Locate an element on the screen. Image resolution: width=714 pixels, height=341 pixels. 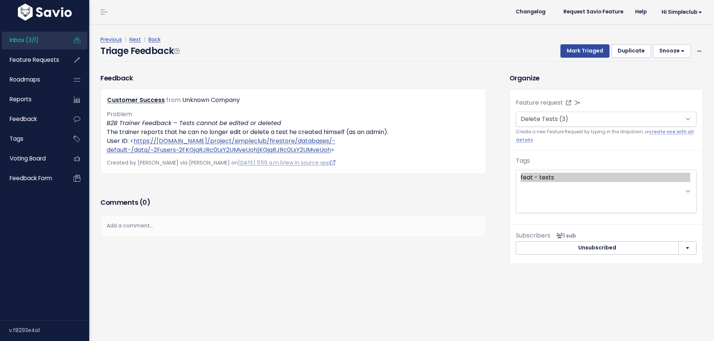
h4: Triage Feedback is located at coordinates (140, 51).